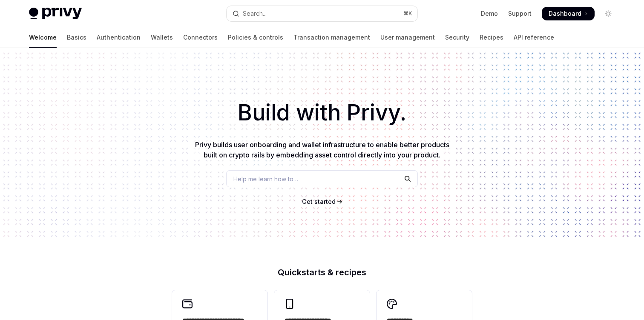  Describe the element at coordinates (322, 272) in the screenshot. I see `h2: Quickstarts & recipes` at that location.